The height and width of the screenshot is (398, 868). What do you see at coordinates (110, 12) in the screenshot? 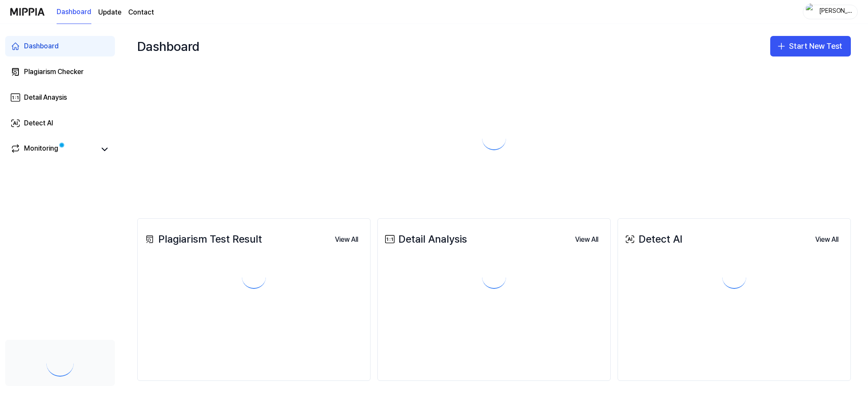
I see `a: Update` at bounding box center [110, 12].